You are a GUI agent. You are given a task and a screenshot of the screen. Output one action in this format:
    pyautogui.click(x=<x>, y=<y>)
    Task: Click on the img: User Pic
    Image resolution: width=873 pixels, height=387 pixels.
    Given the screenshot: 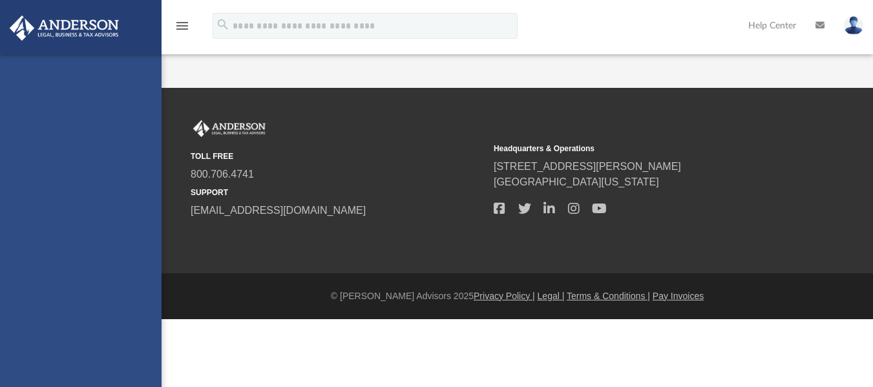 What is the action you would take?
    pyautogui.click(x=853, y=25)
    